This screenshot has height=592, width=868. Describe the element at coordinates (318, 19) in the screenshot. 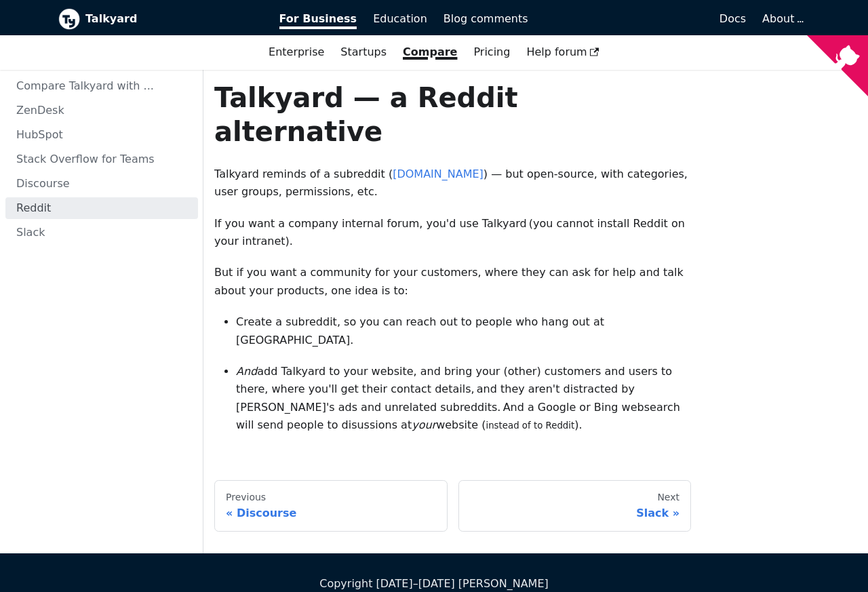

I see `a: For Business` at that location.